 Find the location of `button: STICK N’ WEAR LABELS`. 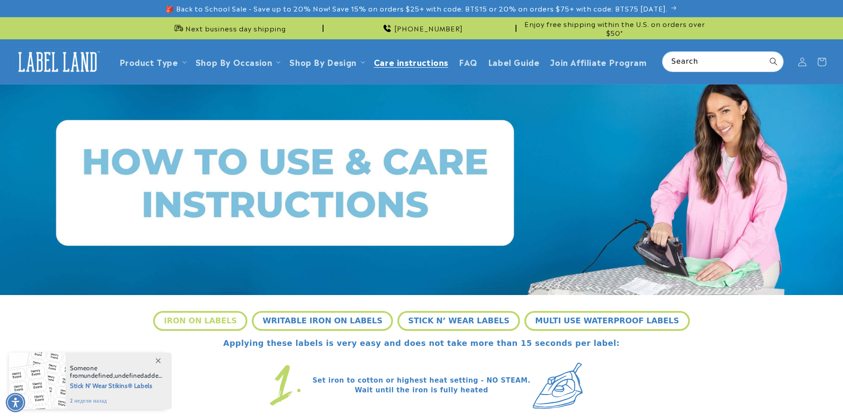

button: STICK N’ WEAR LABELS is located at coordinates (458, 321).